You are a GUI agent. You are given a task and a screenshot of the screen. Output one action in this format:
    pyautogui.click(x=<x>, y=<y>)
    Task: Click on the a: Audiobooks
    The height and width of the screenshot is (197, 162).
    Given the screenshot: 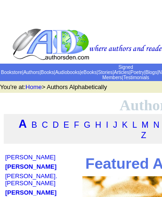 What is the action you would take?
    pyautogui.click(x=67, y=72)
    